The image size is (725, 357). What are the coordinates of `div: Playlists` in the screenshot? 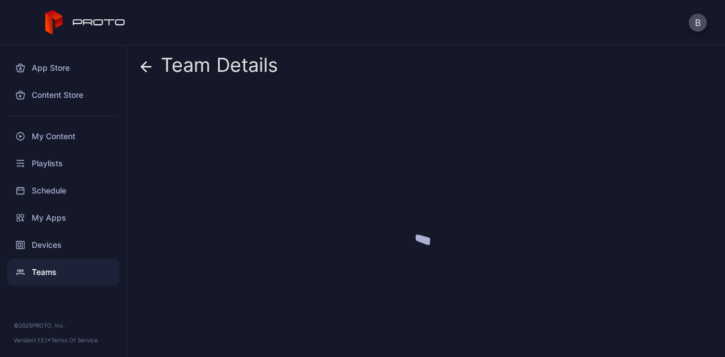 It's located at (63, 164).